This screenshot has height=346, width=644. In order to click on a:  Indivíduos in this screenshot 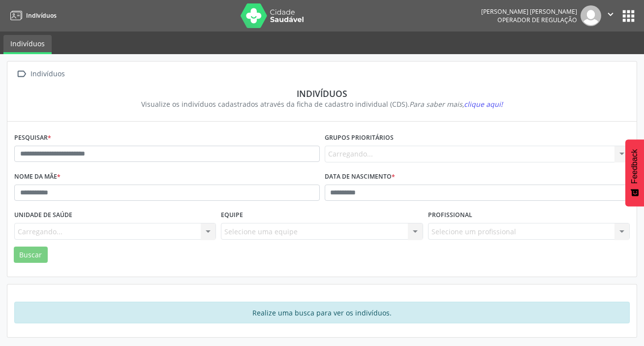, I will do `click(40, 74)`.